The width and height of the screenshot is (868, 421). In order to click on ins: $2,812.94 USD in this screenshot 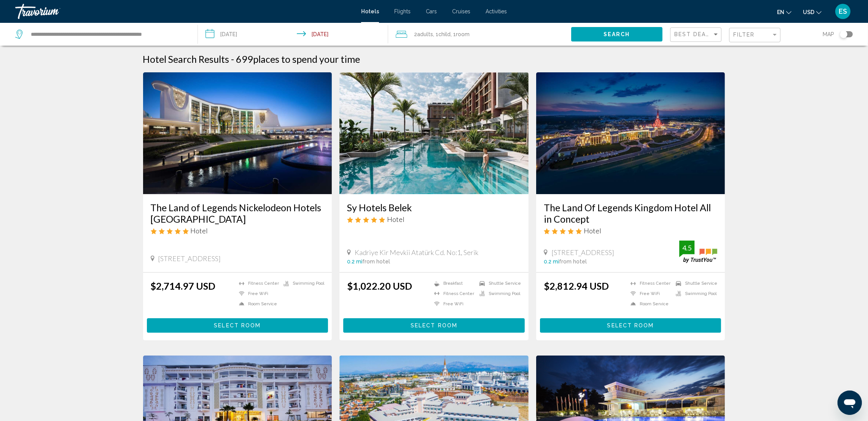, I will do `click(576, 286)`.